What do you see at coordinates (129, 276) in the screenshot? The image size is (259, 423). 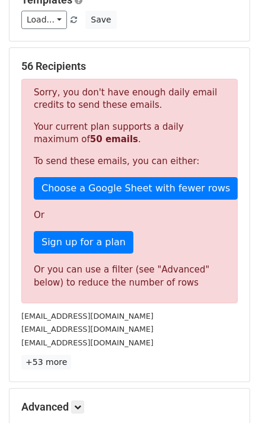 I see `div: Or you can use a filter (see "Advanced" below) to reduce the number of rows` at bounding box center [129, 276].